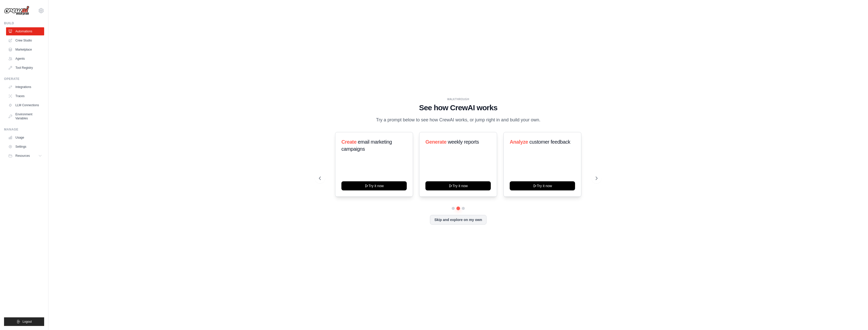  What do you see at coordinates (519, 142) in the screenshot?
I see `span: Analyze` at bounding box center [519, 142].